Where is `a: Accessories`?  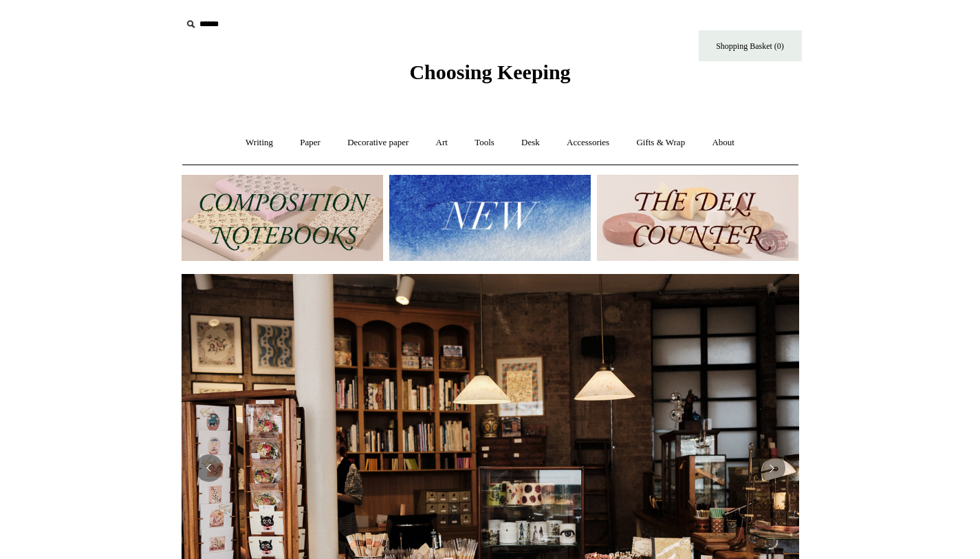
a: Accessories is located at coordinates (588, 142).